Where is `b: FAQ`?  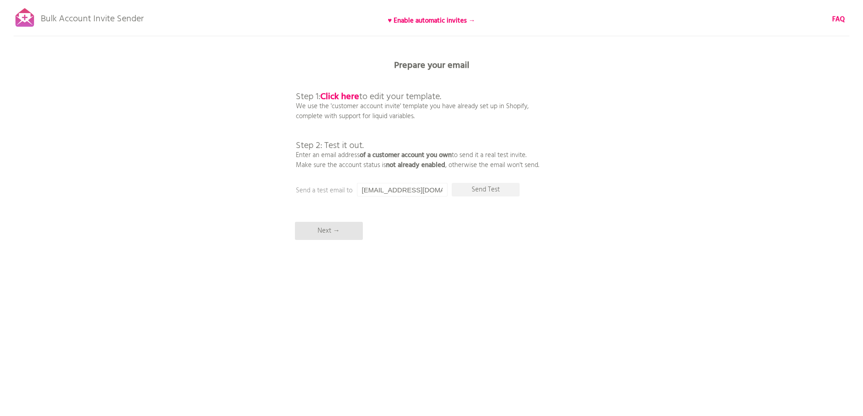 b: FAQ is located at coordinates (839, 19).